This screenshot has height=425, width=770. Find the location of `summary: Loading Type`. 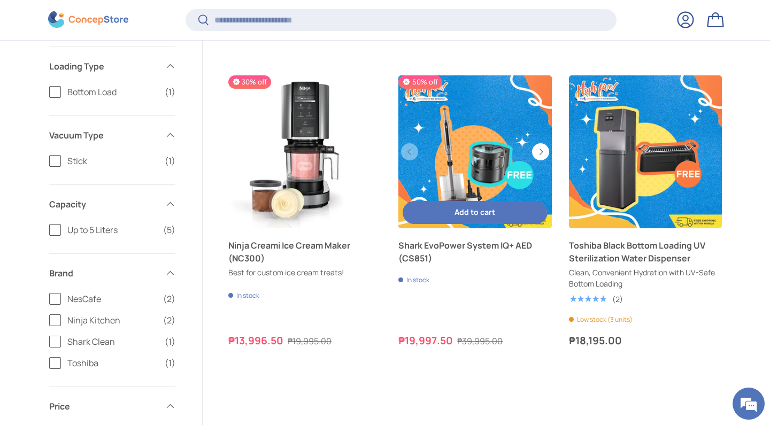

summary: Loading Type is located at coordinates (112, 66).